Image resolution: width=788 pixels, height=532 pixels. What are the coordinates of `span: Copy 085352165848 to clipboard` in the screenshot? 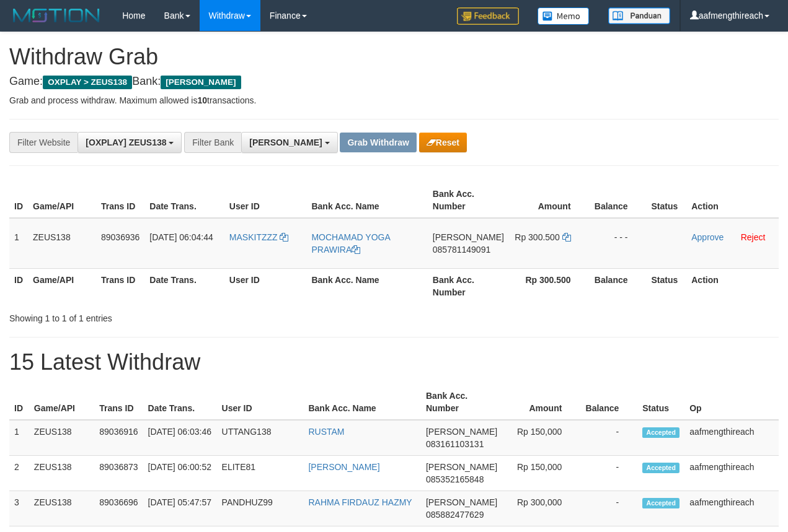 It's located at (454, 480).